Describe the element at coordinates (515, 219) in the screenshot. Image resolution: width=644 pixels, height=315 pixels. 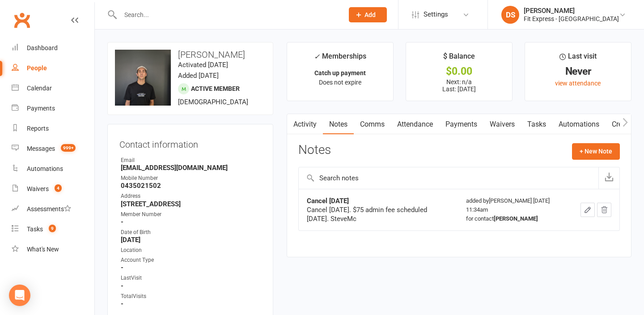
I see `div: for contact` at that location.